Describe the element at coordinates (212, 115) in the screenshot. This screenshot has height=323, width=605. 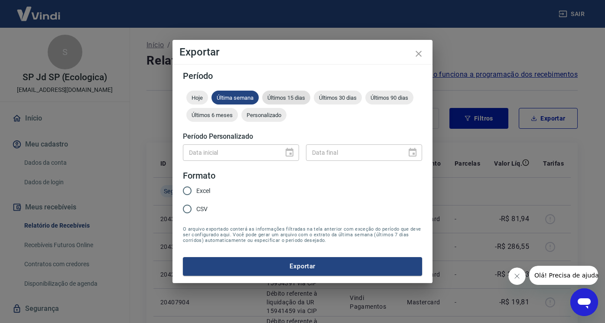
I see `div: Últimos 6 meses` at that location.